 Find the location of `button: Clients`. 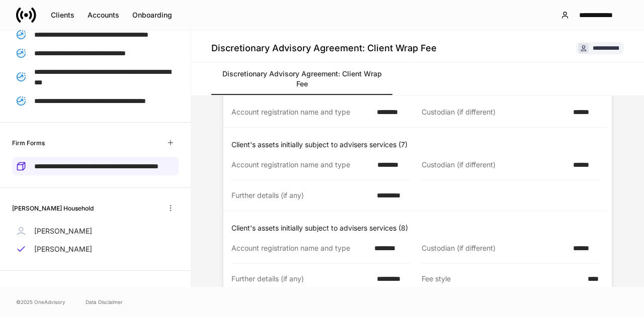

button: Clients is located at coordinates (63, 15).